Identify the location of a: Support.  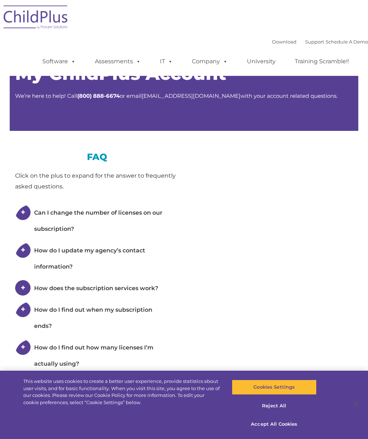
(314, 42).